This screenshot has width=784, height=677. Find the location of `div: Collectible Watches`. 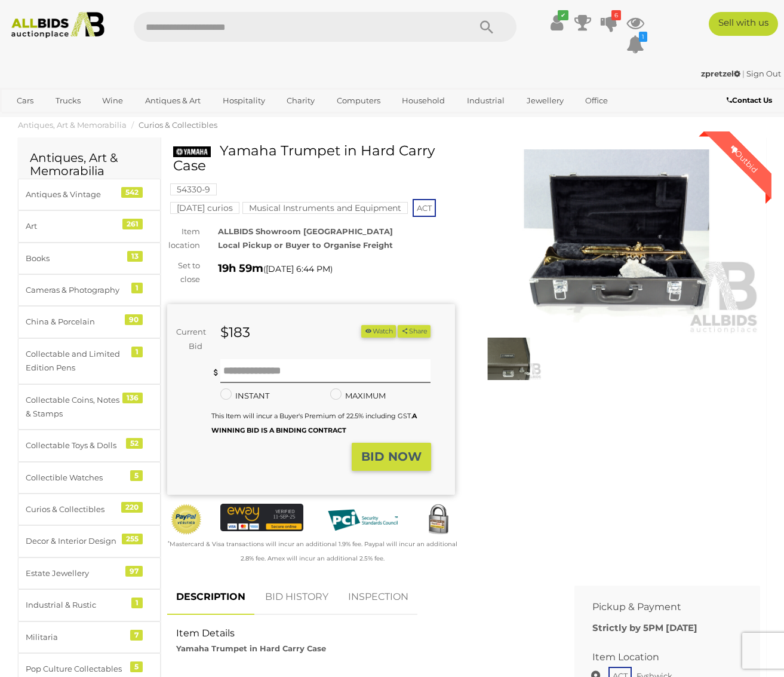

div: Collectible Watches is located at coordinates (75, 477).